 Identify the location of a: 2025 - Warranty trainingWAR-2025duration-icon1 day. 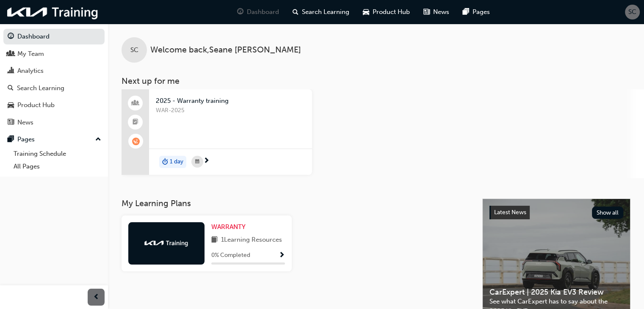
(217, 132).